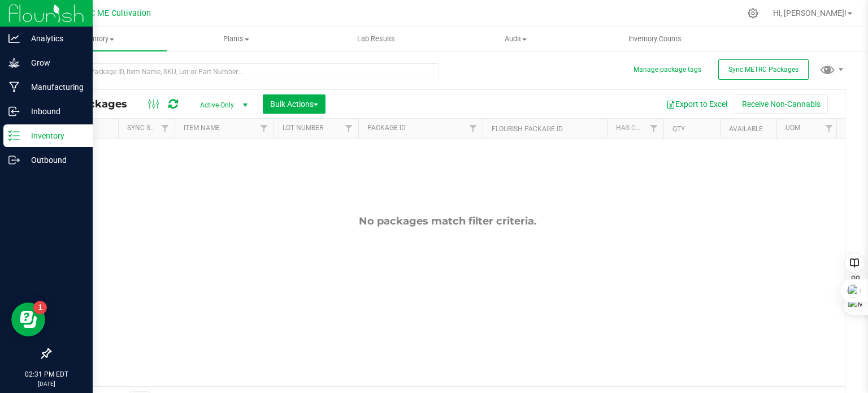  I want to click on a: Lot Number, so click(303, 128).